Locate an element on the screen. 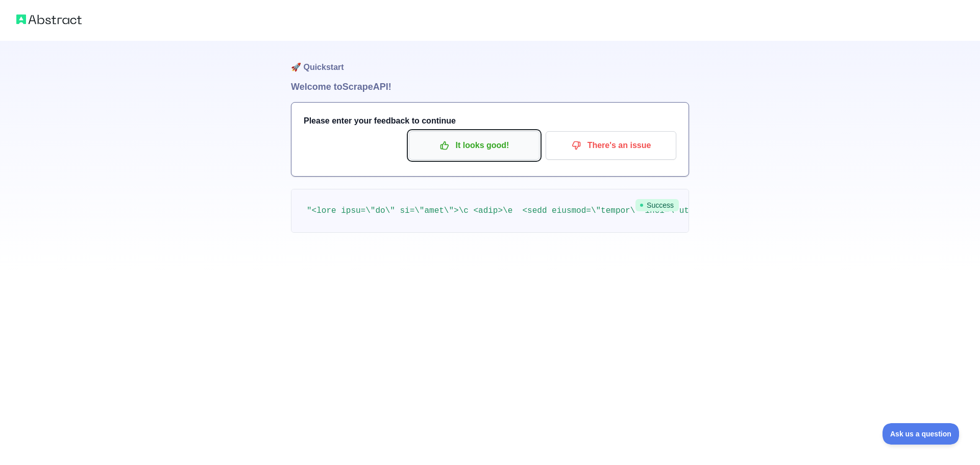 This screenshot has height=465, width=980. button: It looks good! is located at coordinates (474, 145).